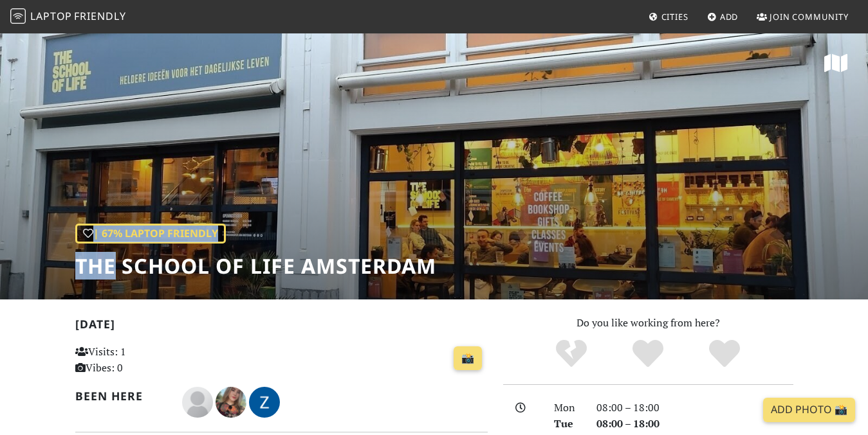  I want to click on div: Mon, so click(568, 408).